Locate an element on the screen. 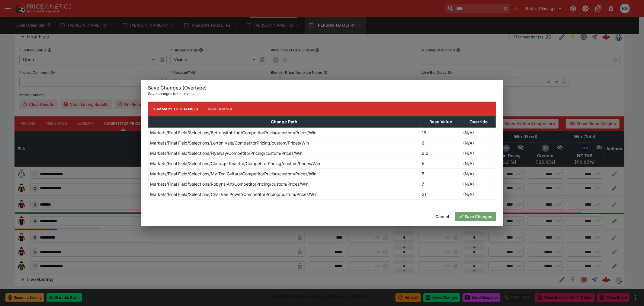 The width and height of the screenshot is (644, 306). th: Override is located at coordinates (479, 122).